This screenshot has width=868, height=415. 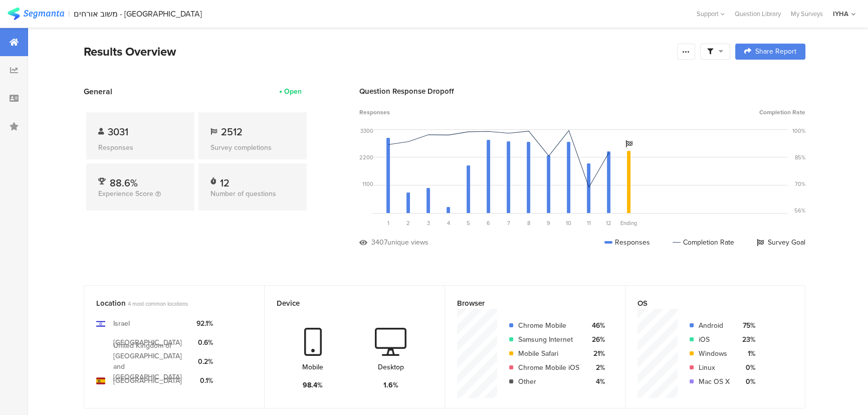 What do you see at coordinates (529, 223) in the screenshot?
I see `span: 8` at bounding box center [529, 223].